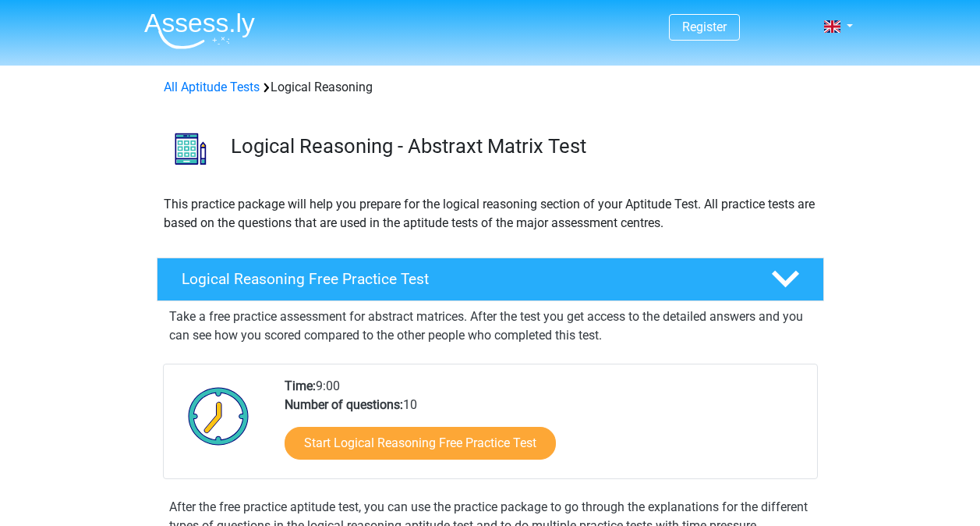 This screenshot has width=980, height=526. Describe the element at coordinates (704, 27) in the screenshot. I see `a: Register` at that location.